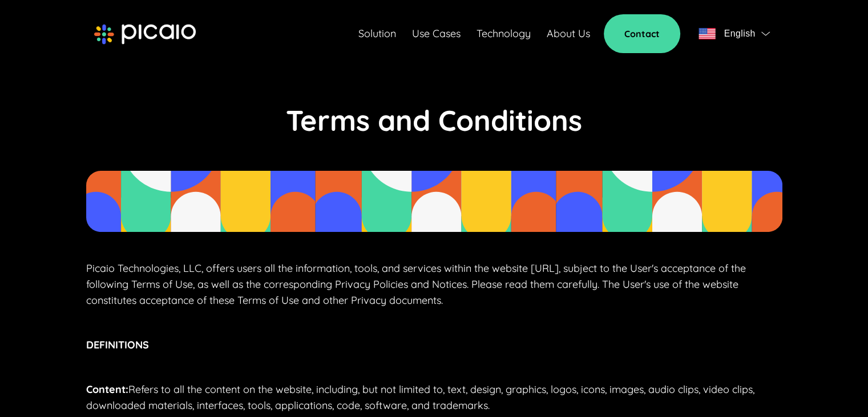 This screenshot has height=417, width=868. I want to click on a: Use Cases, so click(436, 34).